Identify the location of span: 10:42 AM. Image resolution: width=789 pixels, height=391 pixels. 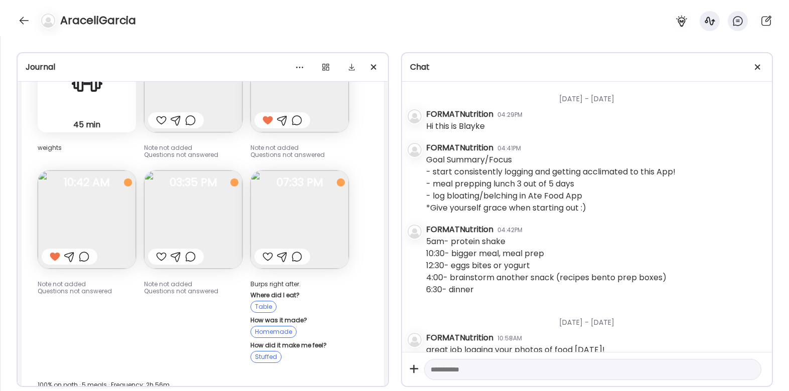
(87, 183).